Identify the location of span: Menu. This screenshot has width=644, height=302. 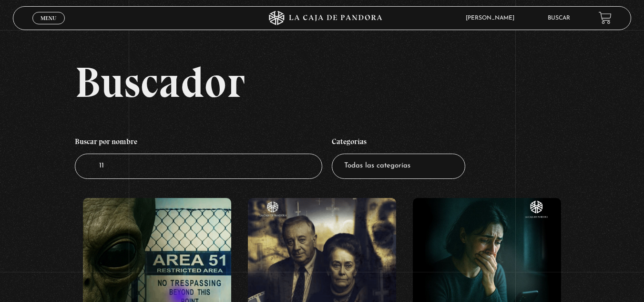
(48, 18).